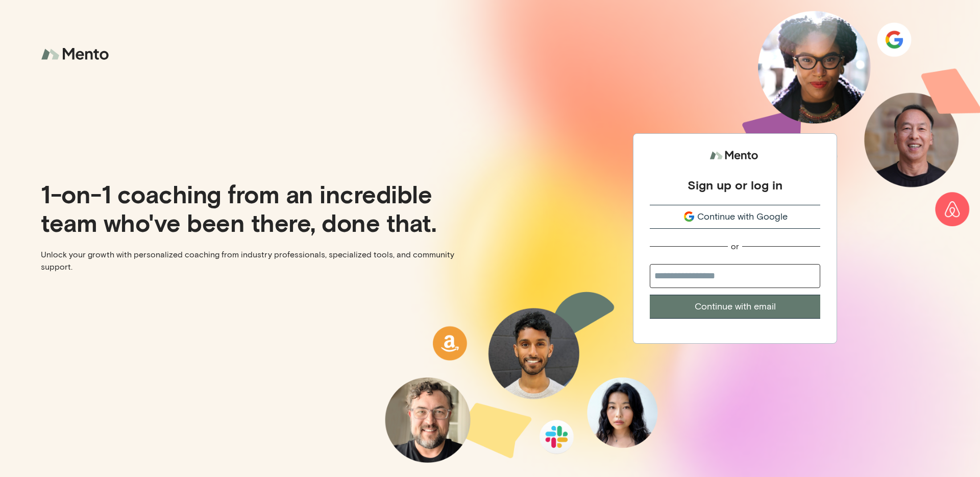 Image resolution: width=980 pixels, height=477 pixels. I want to click on p: 1-on-1 coaching from an incredible team who've been there, done that., so click(262, 208).